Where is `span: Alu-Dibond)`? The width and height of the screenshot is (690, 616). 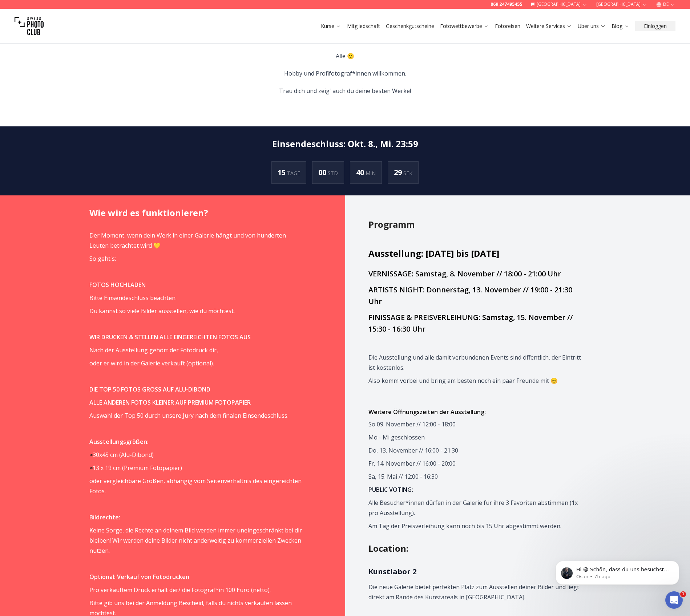
span: Alu-Dibond) is located at coordinates (138, 455).